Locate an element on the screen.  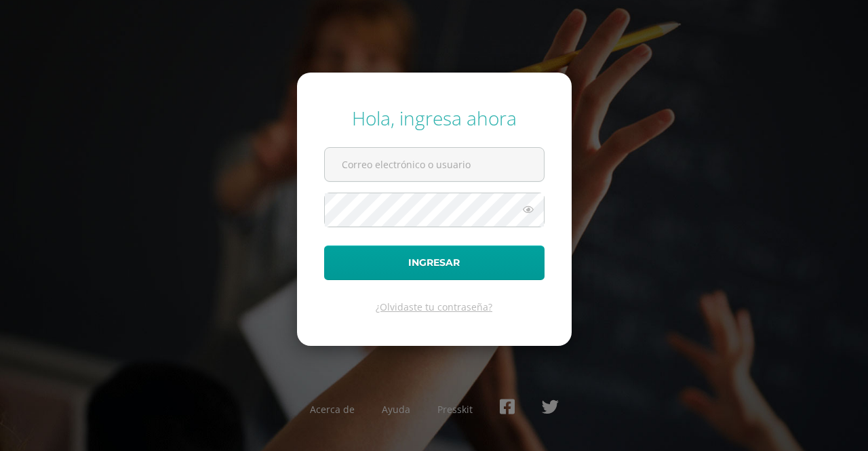
a: Ayuda is located at coordinates (396, 409).